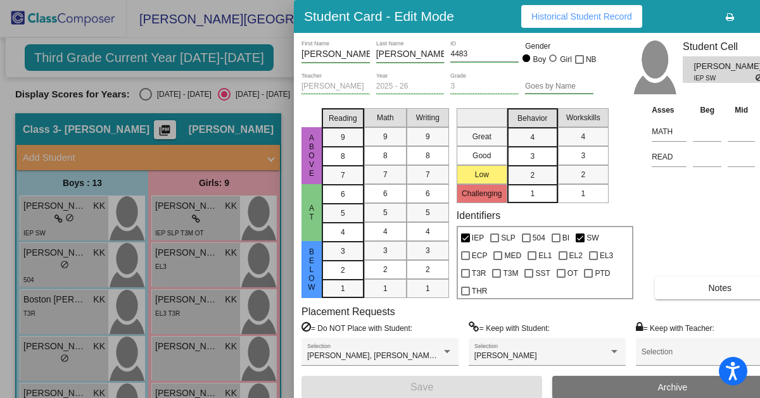 The width and height of the screenshot is (760, 398). What do you see at coordinates (427, 118) in the screenshot?
I see `span: Writing` at bounding box center [427, 118].